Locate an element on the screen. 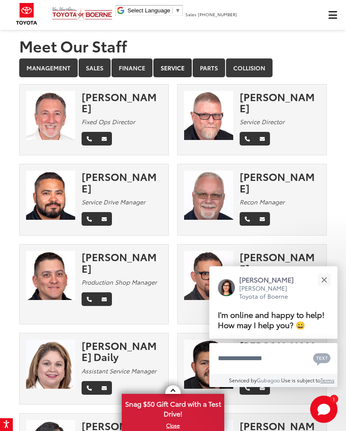 Image resolution: width=346 pixels, height=431 pixels. svg: Start Chat is located at coordinates (323, 409).